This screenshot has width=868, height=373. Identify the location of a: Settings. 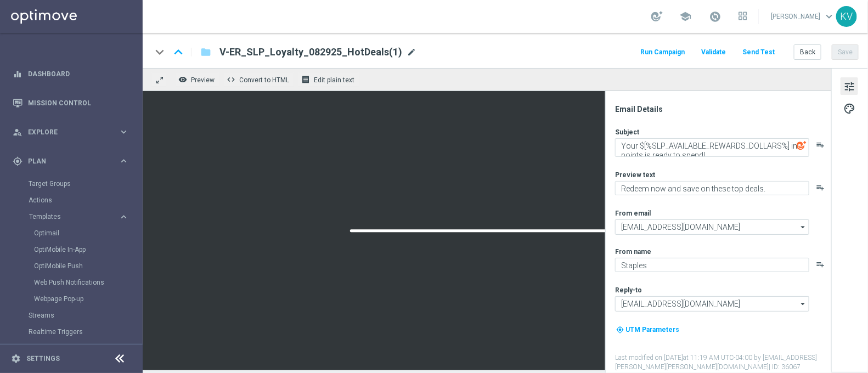
(43, 358).